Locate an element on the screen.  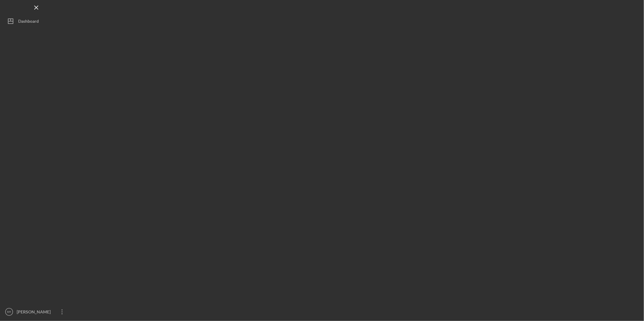
div: Dashboard is located at coordinates (28, 22).